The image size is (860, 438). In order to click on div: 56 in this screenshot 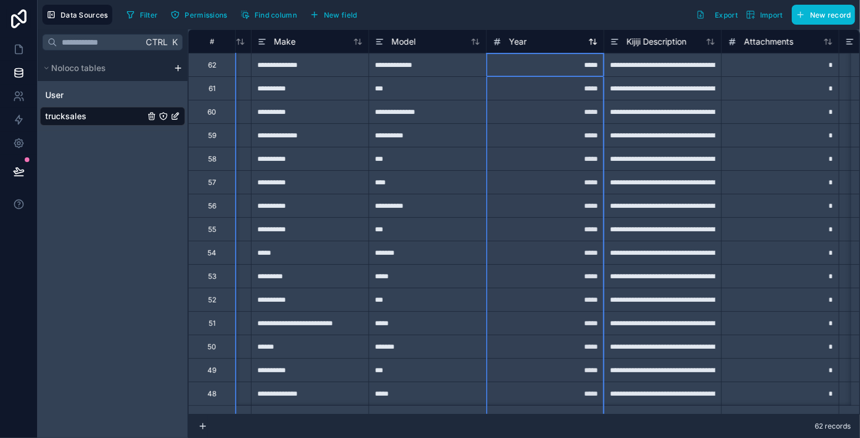, I will do `click(212, 206)`.